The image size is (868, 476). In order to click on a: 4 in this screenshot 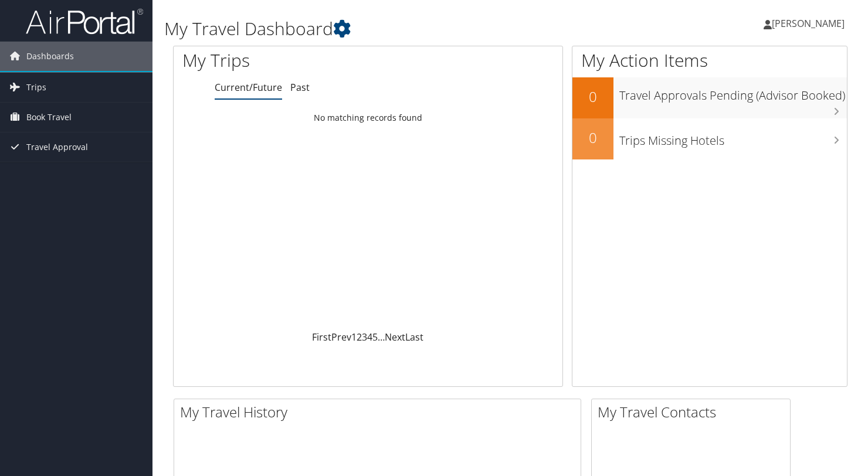, I will do `click(369, 337)`.